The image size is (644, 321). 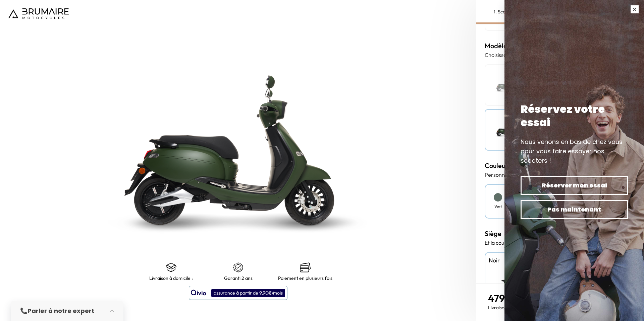 What do you see at coordinates (238, 293) in the screenshot?
I see `button: assurance à partir de 9,90€/mois` at bounding box center [238, 293].